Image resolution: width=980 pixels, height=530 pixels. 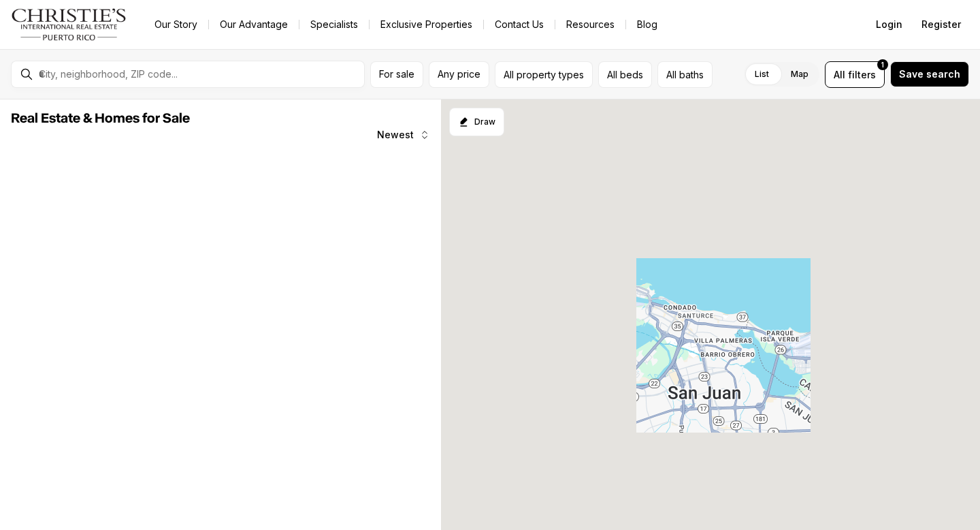 What do you see at coordinates (883, 64) in the screenshot?
I see `span: 1` at bounding box center [883, 64].